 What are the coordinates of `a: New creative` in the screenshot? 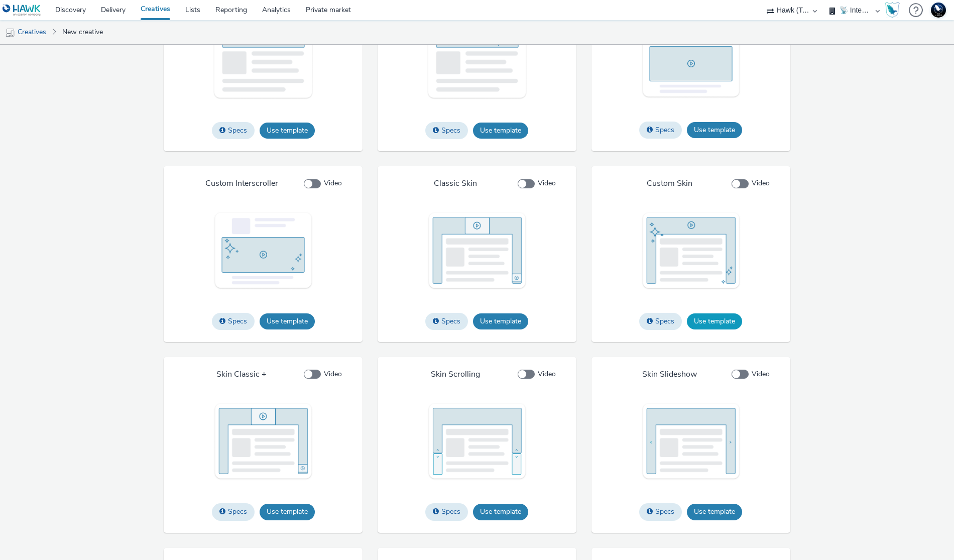 It's located at (82, 32).